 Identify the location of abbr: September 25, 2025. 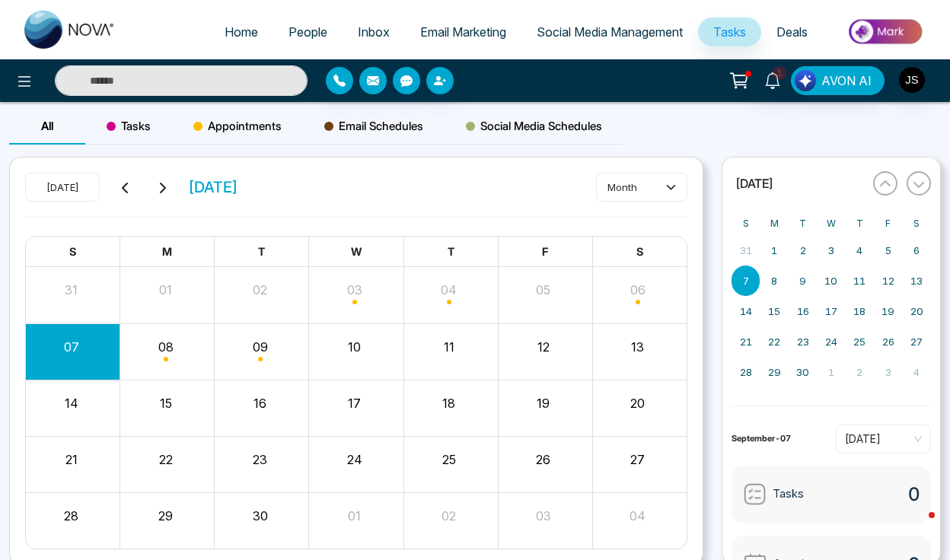
(859, 341).